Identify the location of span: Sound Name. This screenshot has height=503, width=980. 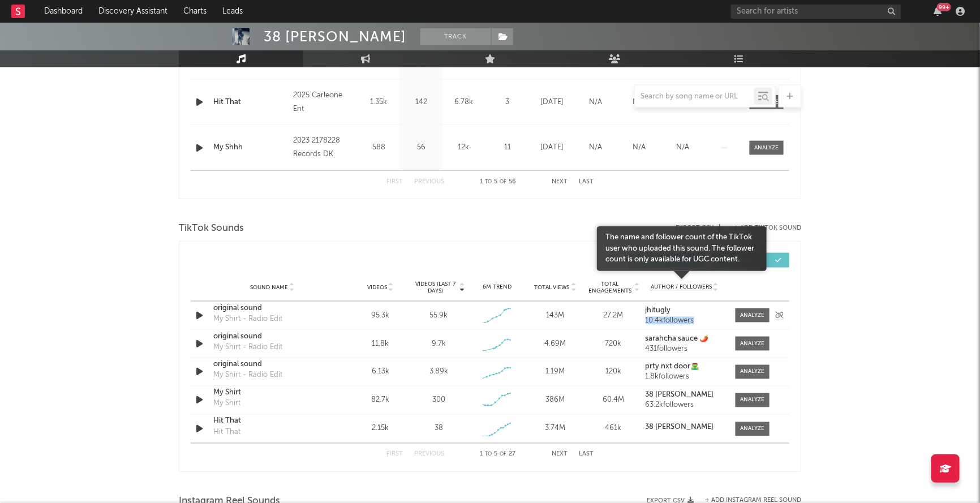
(268, 287).